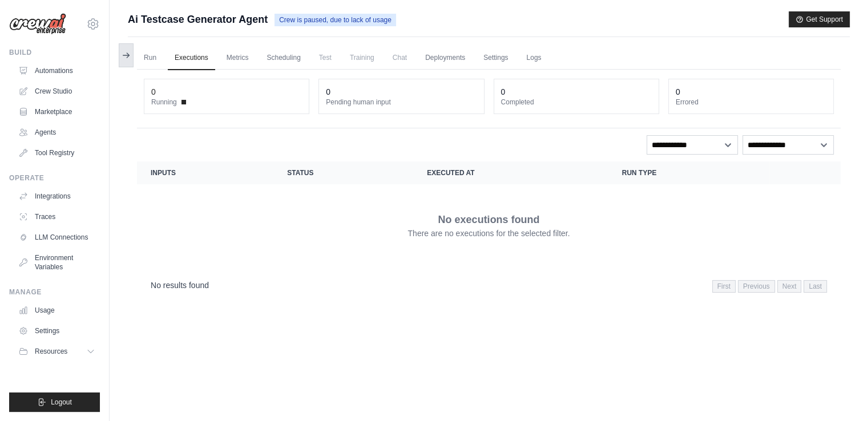 The width and height of the screenshot is (868, 421). I want to click on a: Crew Studio, so click(57, 92).